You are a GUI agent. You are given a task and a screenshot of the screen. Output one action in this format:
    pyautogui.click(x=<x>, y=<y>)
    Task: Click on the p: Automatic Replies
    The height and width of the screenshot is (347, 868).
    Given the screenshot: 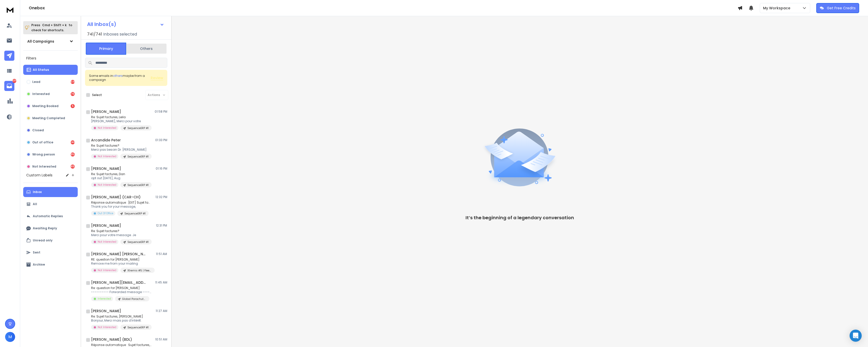 What is the action you would take?
    pyautogui.click(x=48, y=217)
    